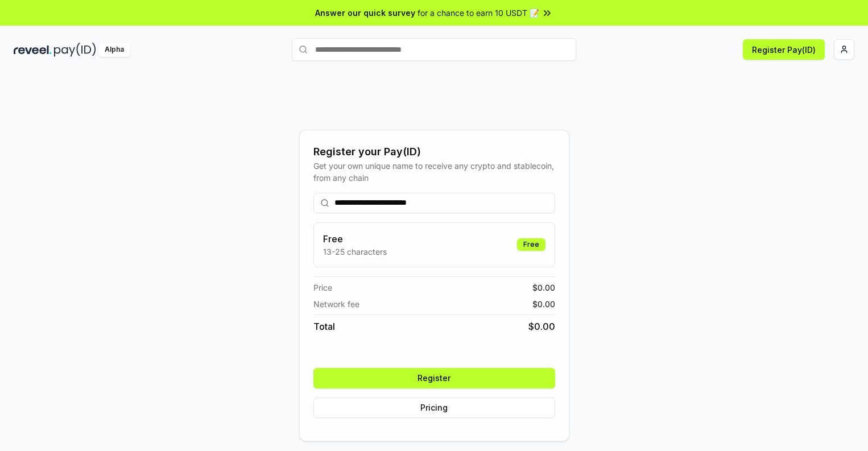  What do you see at coordinates (434, 172) in the screenshot?
I see `div: Get your own unique name to receive any crypto and stablecoin, from any chain` at bounding box center [434, 172].